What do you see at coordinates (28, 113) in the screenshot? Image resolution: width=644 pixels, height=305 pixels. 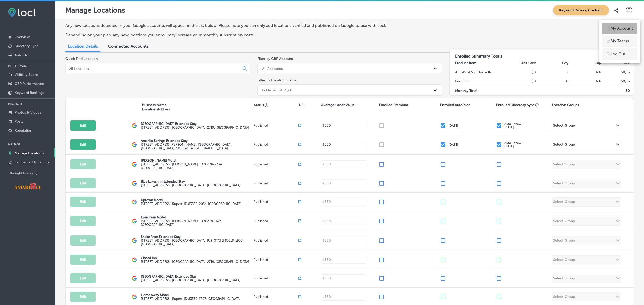 I see `p: Photos & Videos` at bounding box center [28, 113].